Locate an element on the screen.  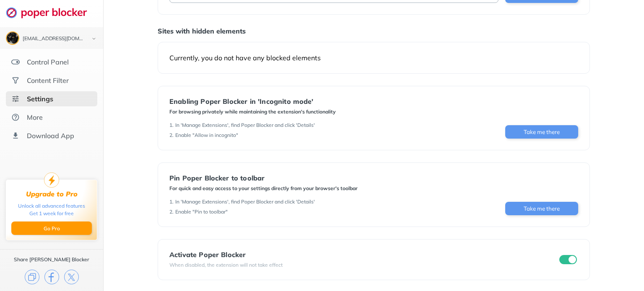
img: download-app.svg is located at coordinates (16, 135).